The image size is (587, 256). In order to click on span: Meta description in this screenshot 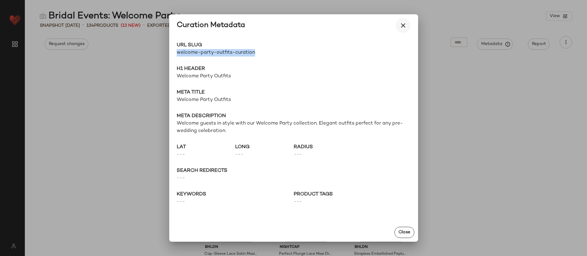, I will do `click(294, 116)`.